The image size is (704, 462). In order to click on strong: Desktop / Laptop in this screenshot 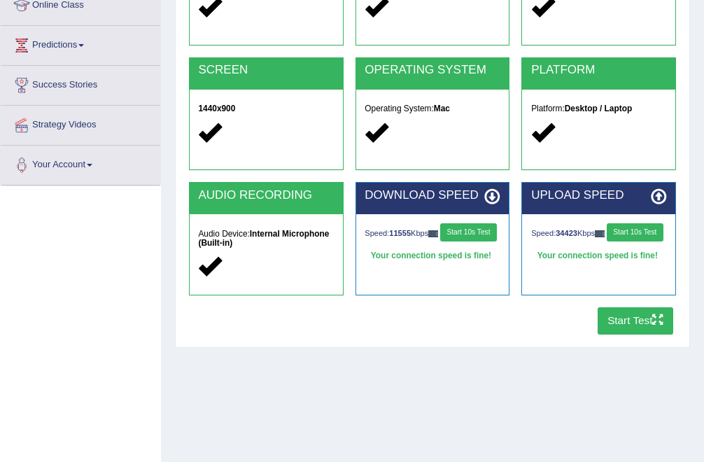, I will do `click(598, 108)`.